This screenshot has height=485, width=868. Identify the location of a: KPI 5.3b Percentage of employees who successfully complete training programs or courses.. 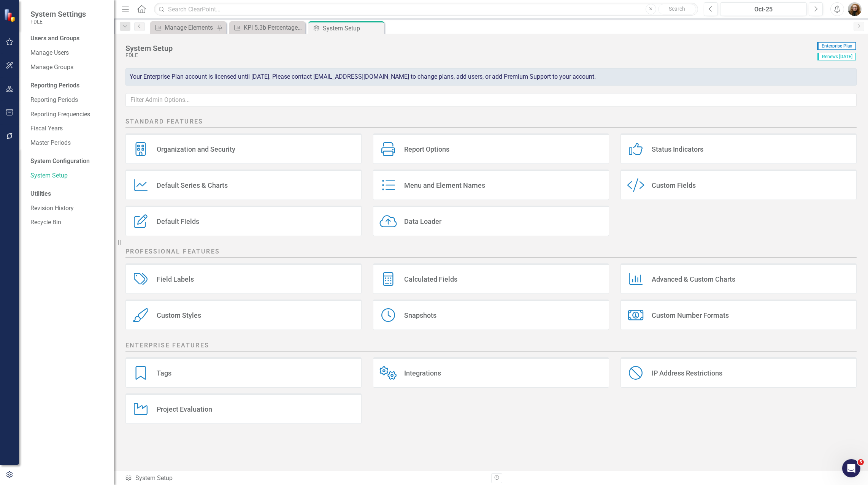
(267, 27).